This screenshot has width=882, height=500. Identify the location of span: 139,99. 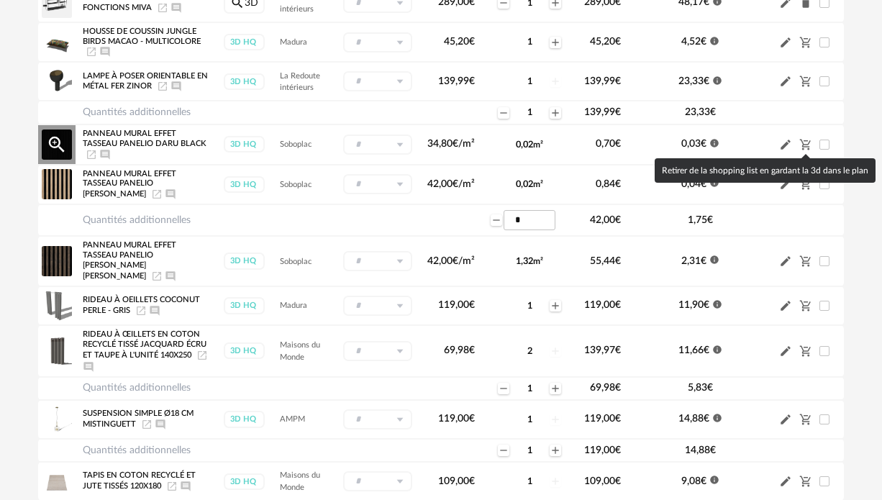
(456, 81).